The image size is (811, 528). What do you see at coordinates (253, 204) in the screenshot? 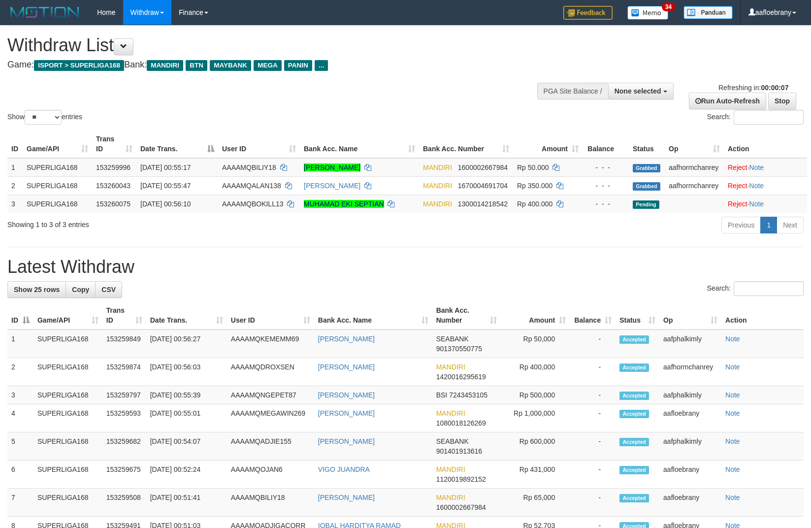
I see `span: AAAAMQBOKILL13` at bounding box center [253, 204].